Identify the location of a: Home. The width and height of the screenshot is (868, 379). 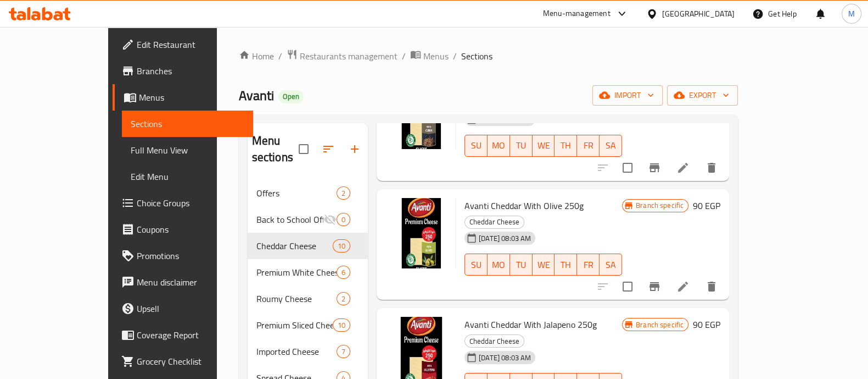
(257, 56).